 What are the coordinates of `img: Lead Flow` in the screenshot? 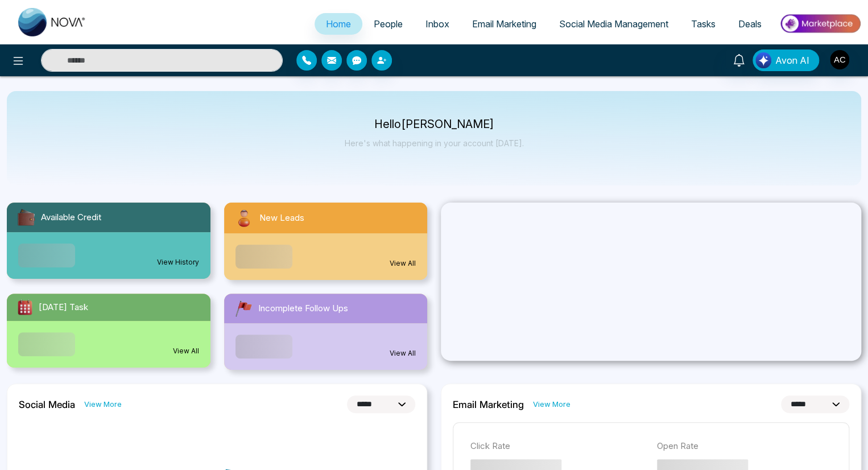 It's located at (763, 60).